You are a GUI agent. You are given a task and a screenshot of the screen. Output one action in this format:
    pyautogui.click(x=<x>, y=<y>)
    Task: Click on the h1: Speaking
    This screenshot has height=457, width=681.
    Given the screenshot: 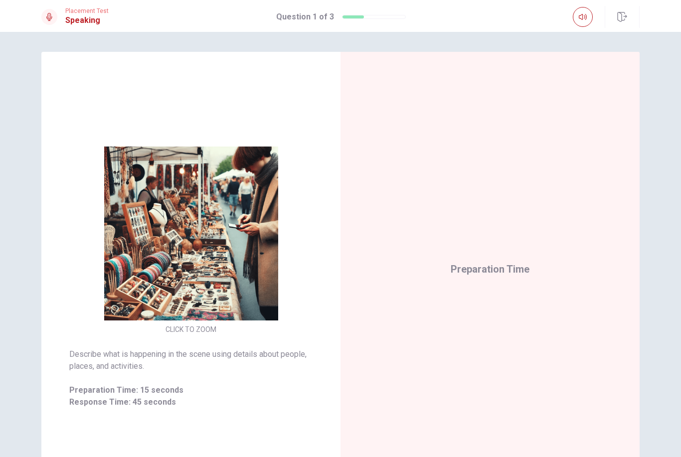 What is the action you would take?
    pyautogui.click(x=87, y=20)
    